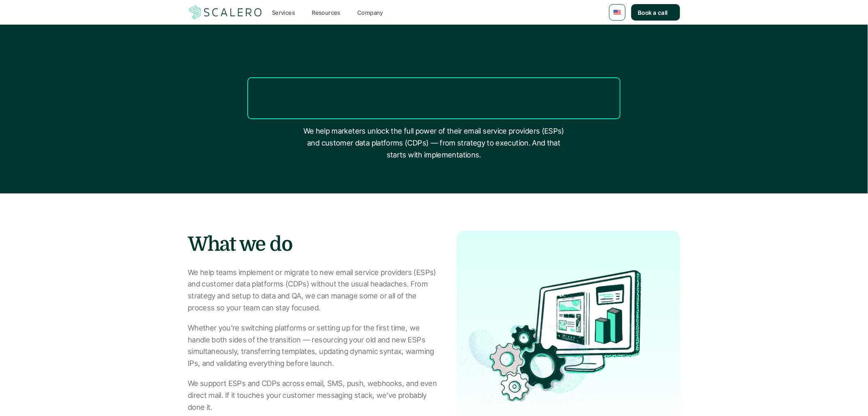 The width and height of the screenshot is (868, 416). What do you see at coordinates (284, 12) in the screenshot?
I see `p: Services` at bounding box center [284, 12].